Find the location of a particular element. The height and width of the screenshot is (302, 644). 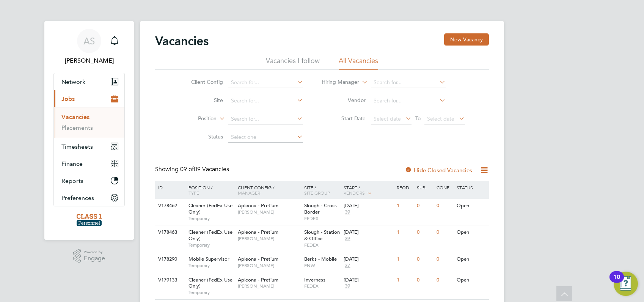

div: V179133 is located at coordinates (169, 280).